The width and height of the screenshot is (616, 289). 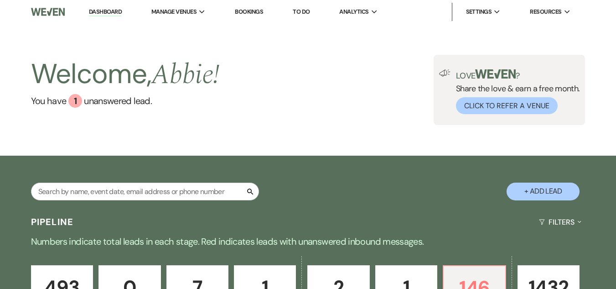 What do you see at coordinates (48, 12) in the screenshot?
I see `img: Weven Logo` at bounding box center [48, 12].